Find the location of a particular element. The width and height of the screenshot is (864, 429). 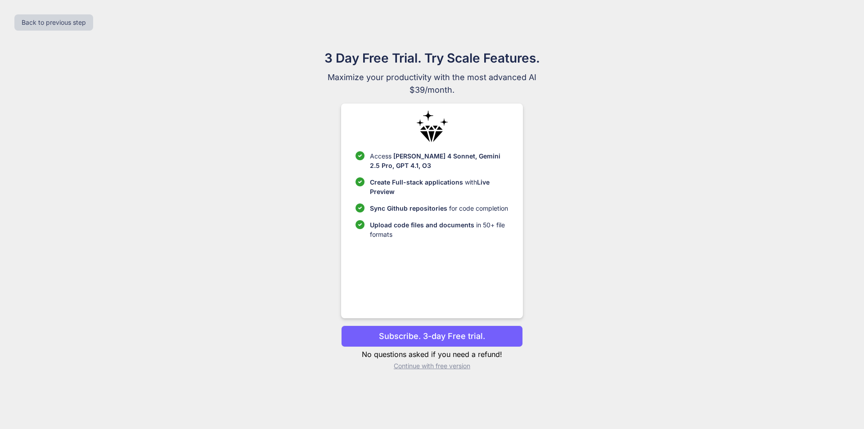

p: Continue with free version is located at coordinates (431, 366).